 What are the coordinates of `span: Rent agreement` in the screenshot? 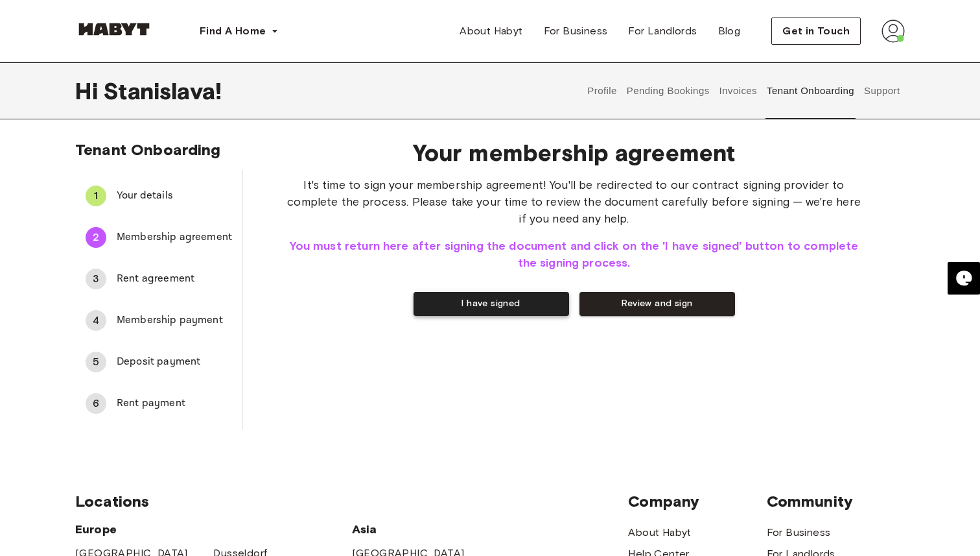 It's located at (174, 278).